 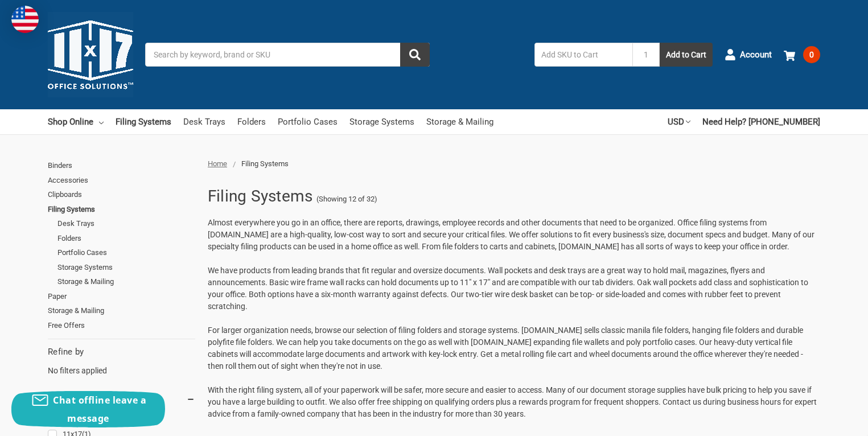 I want to click on a: Clipboards, so click(x=122, y=194).